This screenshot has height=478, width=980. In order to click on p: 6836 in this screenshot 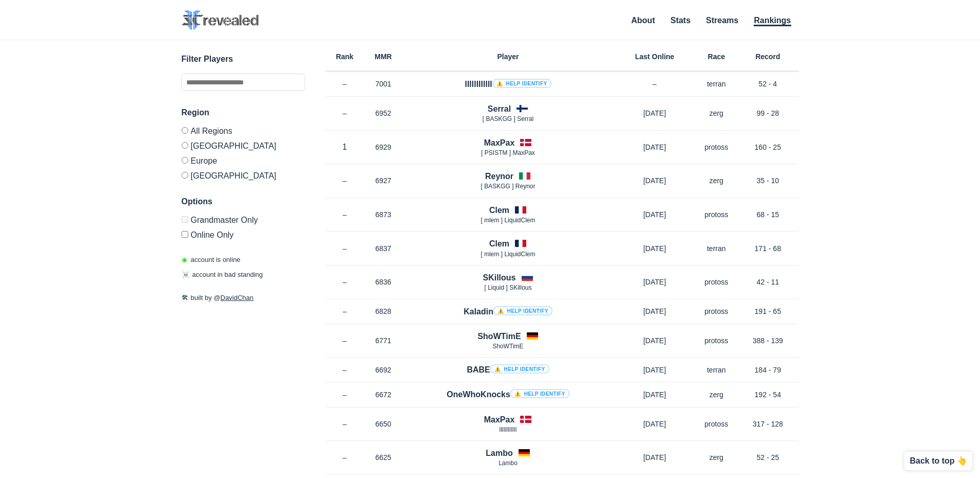, I will do `click(383, 282)`.